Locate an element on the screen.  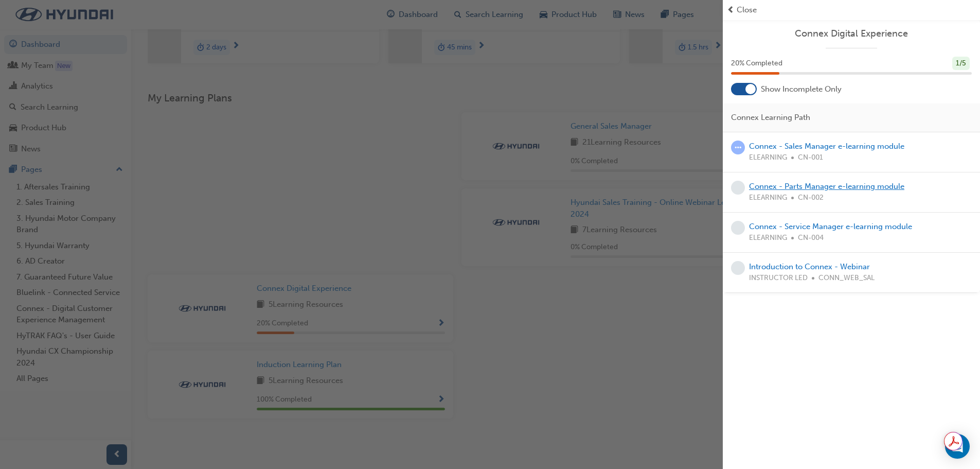
a: Connex - Sales Manager e-learning module is located at coordinates (827, 146).